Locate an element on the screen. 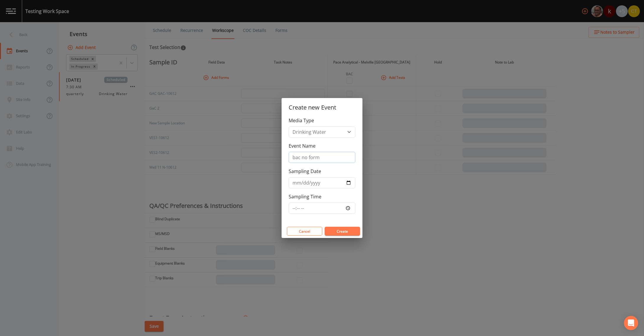  button: Cancel is located at coordinates (305, 232).